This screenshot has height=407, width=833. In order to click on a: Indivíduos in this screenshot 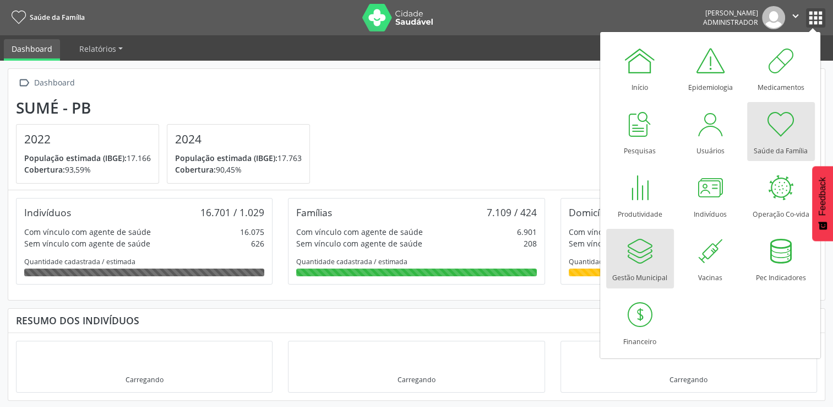, I will do `click(711, 194)`.